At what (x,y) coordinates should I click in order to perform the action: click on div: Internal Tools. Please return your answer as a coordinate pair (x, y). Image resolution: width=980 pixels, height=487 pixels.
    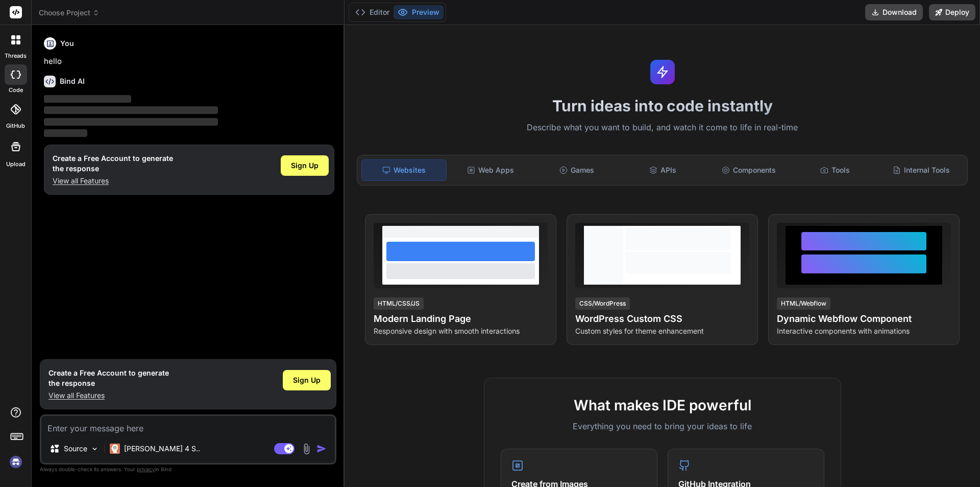
    Looking at the image, I should click on (921, 170).